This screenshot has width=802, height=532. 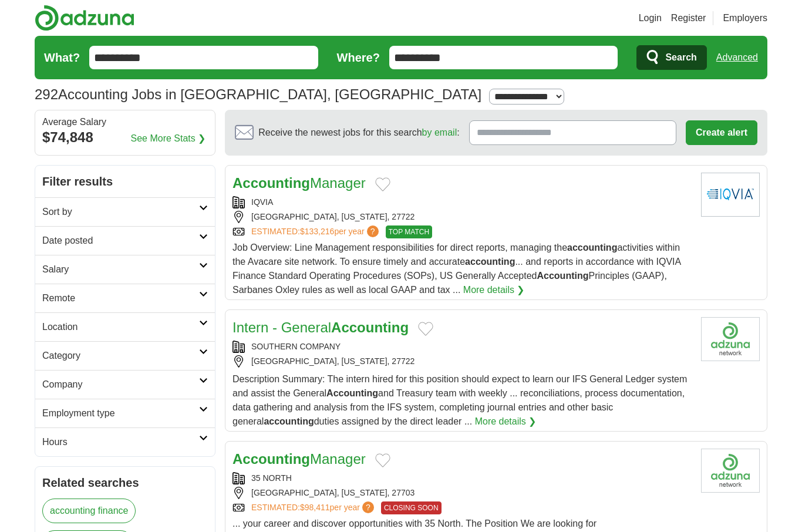 What do you see at coordinates (358, 57) in the screenshot?
I see `label: Where?` at bounding box center [358, 57].